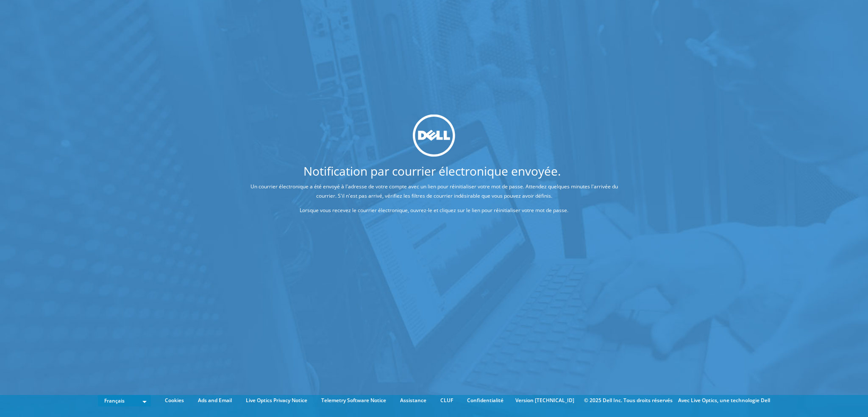 The image size is (868, 417). Describe the element at coordinates (628, 400) in the screenshot. I see `li: © 2025 Dell Inc. Tous droits réservés` at that location.